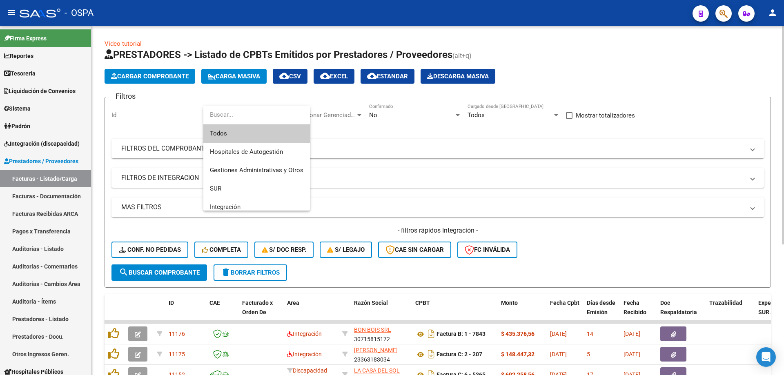 The width and height of the screenshot is (784, 375). I want to click on div: Open Intercom Messenger, so click(766, 357).